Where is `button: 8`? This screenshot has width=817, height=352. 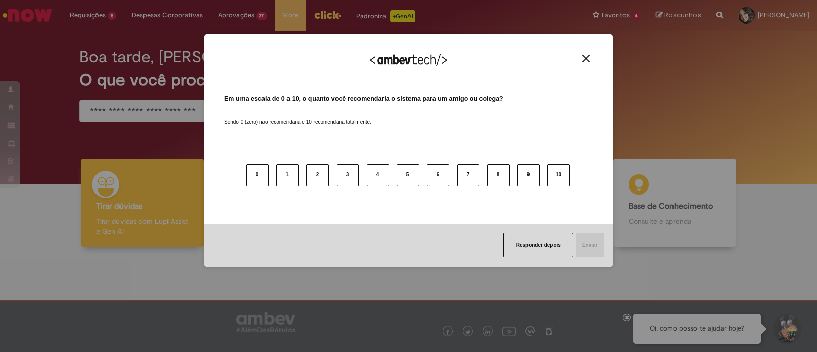 button: 8 is located at coordinates (499, 175).